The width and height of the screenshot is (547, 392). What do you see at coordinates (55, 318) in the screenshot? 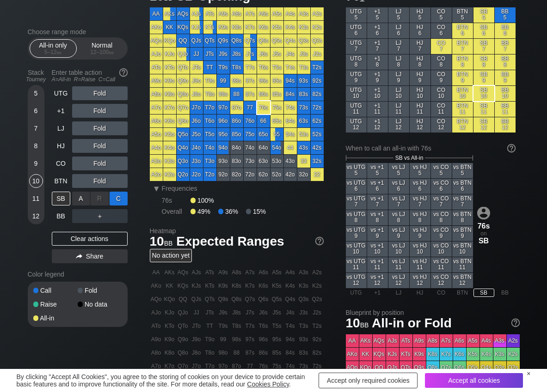
I see `div: All-in` at bounding box center [55, 318].